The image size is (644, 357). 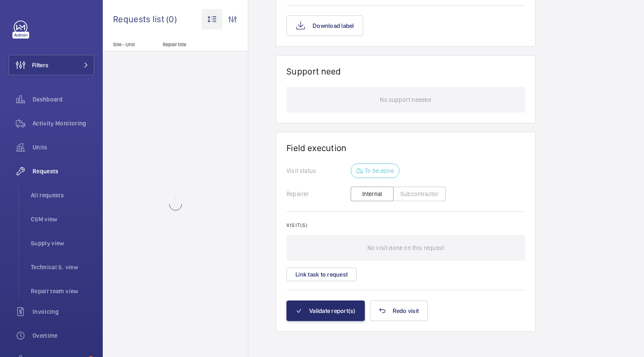 I want to click on p: Repair title, so click(x=191, y=45).